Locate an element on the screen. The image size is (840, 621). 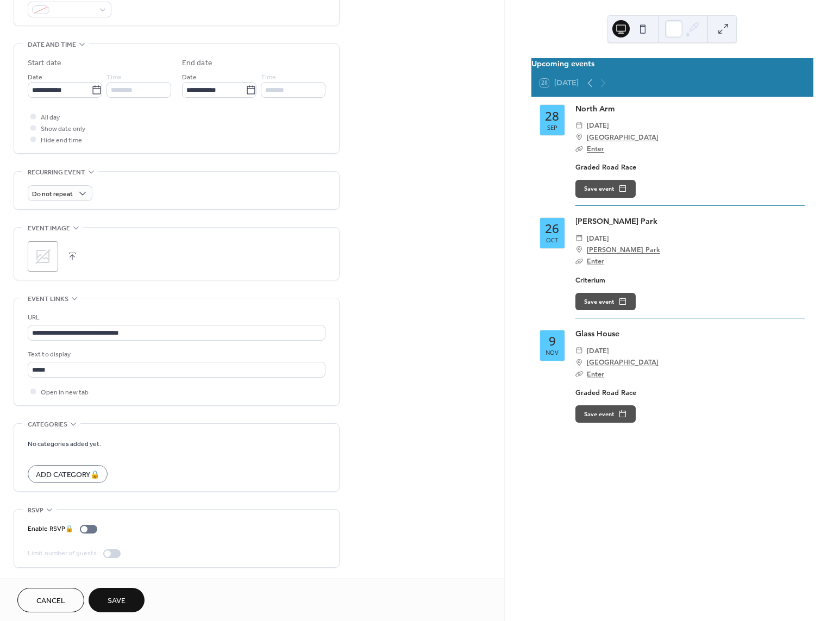
a: Cancel is located at coordinates (50, 599).